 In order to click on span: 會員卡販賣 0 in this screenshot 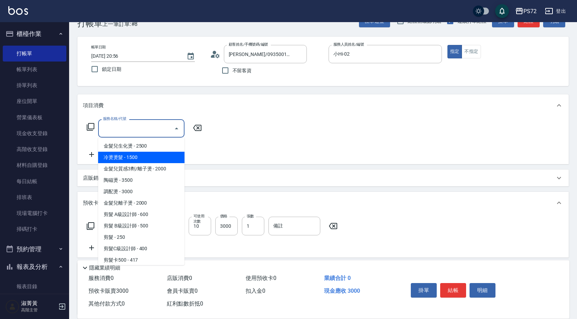, I will do `click(182, 291)`.